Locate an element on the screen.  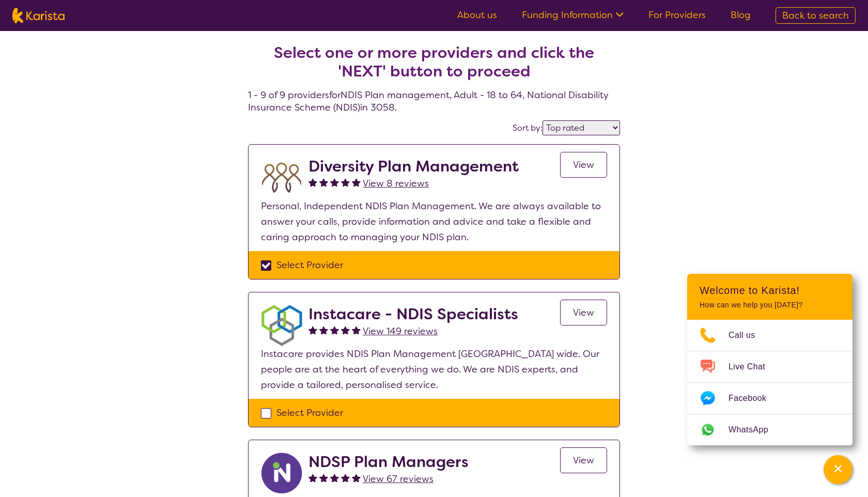
span: Call us is located at coordinates (748, 336).